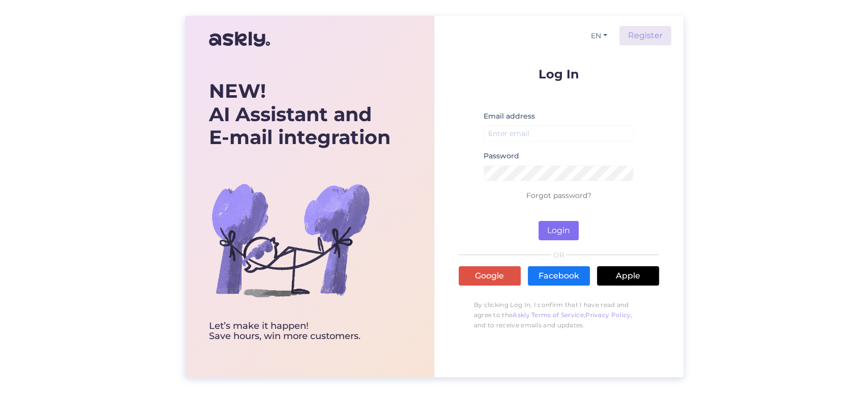  Describe the element at coordinates (559, 315) in the screenshot. I see `p: By clicking Log In, I confirm that I have read and agree to the , , and to receive emails and upd...` at that location.